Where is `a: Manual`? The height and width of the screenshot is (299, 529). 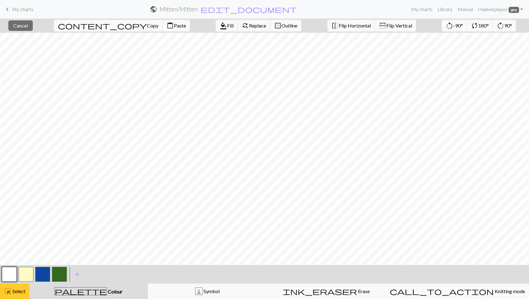 a: Manual is located at coordinates (465, 9).